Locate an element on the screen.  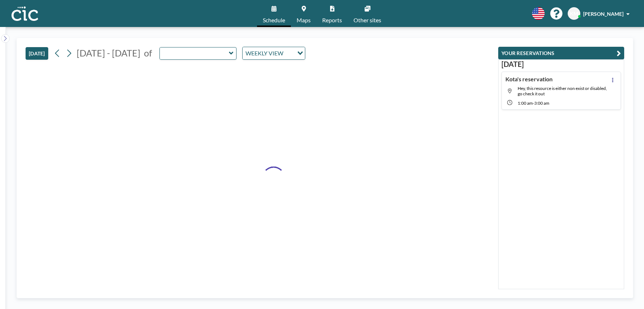
span: of is located at coordinates (148, 53).